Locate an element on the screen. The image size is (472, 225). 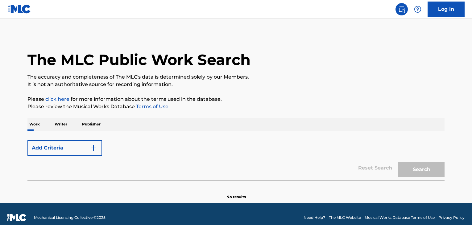
a: Log In is located at coordinates (446, 9).